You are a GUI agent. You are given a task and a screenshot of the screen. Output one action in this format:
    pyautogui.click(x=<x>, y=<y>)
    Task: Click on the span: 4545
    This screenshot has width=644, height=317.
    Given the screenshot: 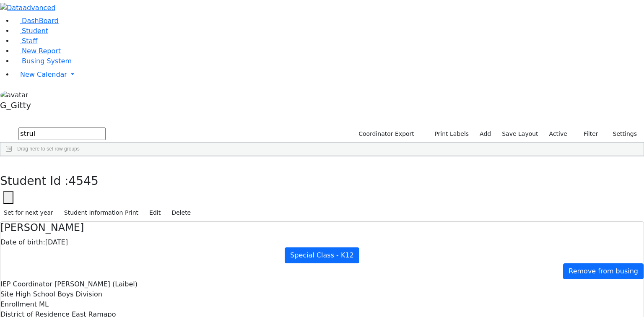 What is the action you would take?
    pyautogui.click(x=84, y=181)
    